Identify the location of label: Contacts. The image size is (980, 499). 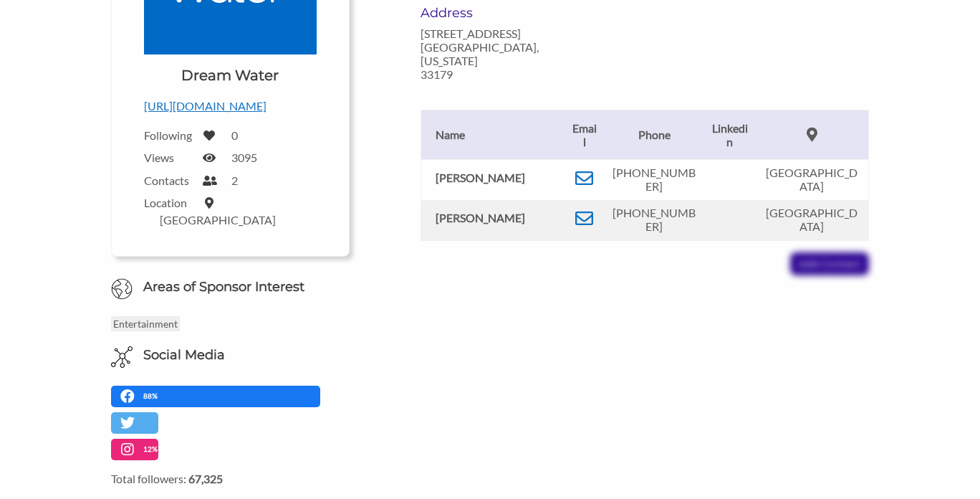
(169, 180).